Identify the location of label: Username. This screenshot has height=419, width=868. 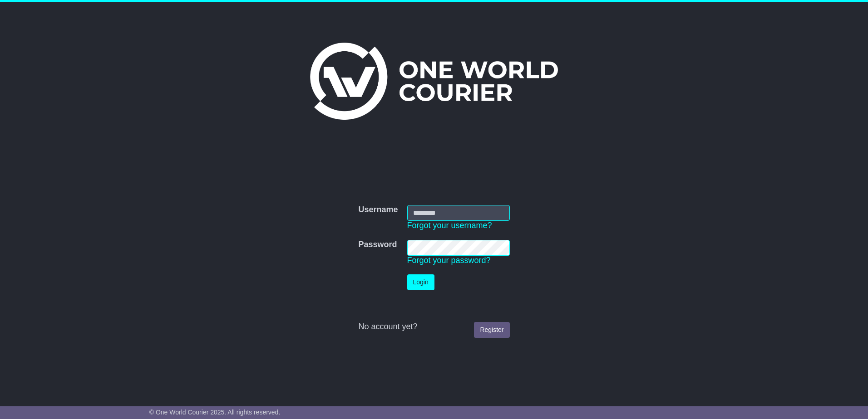
(378, 210).